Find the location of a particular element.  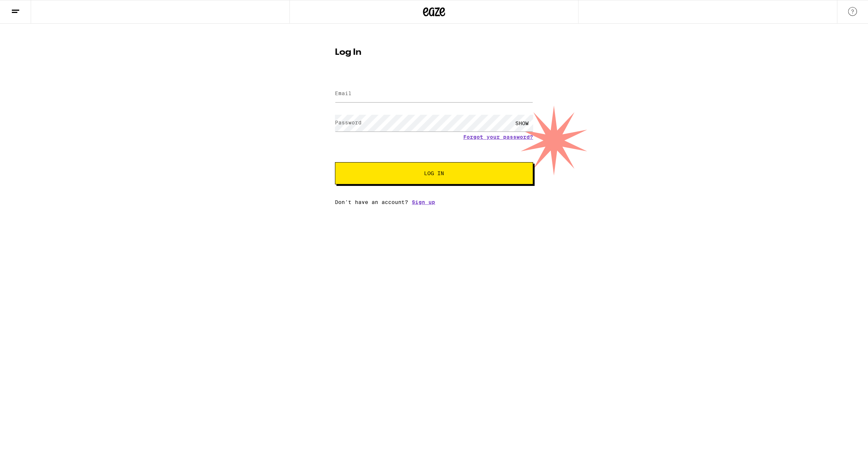

a: Forgot your password? is located at coordinates (498, 137).